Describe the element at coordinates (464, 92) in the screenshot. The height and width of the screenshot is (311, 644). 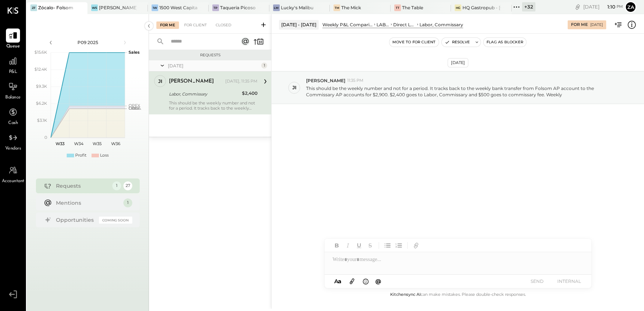
I see `p: This should be the weekly number and not for a period. It tracks back to the weekly bank transfer...` at that location.